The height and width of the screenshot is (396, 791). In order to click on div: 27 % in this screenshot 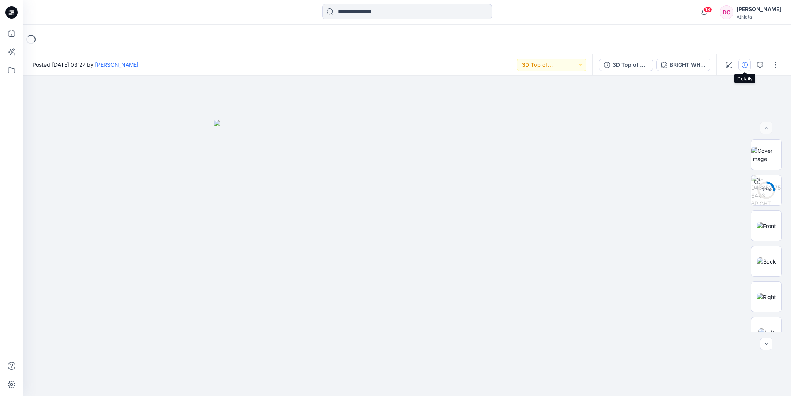, I will do `click(766, 190)`.